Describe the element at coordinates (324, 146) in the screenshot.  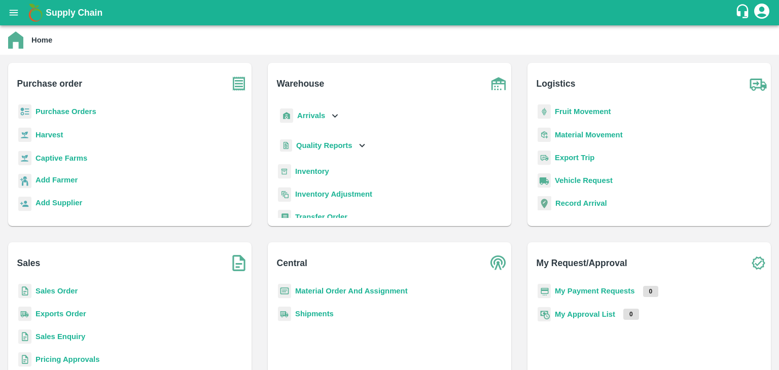
I see `b: Quality Reports` at that location.